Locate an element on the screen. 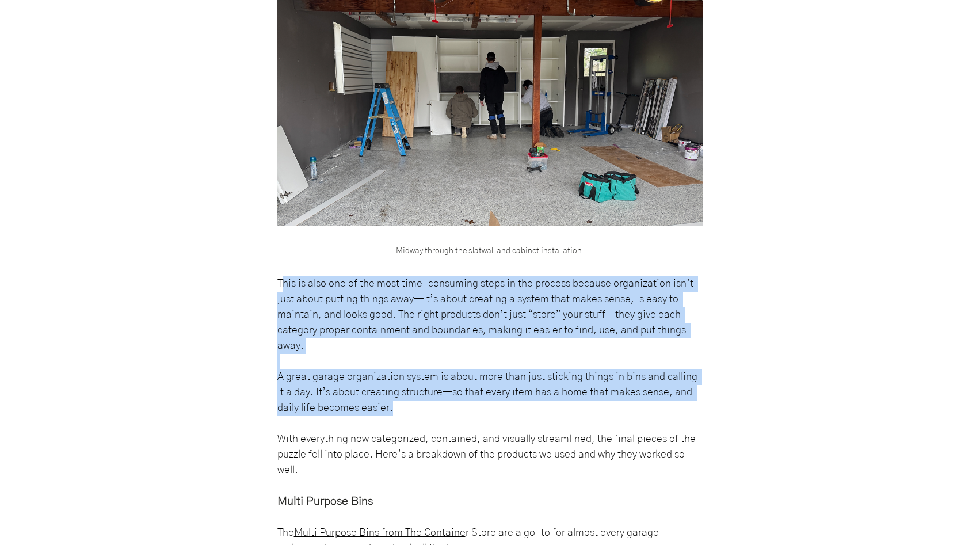  span: Midway through the slatwall and cabinet installation. is located at coordinates (490, 251).